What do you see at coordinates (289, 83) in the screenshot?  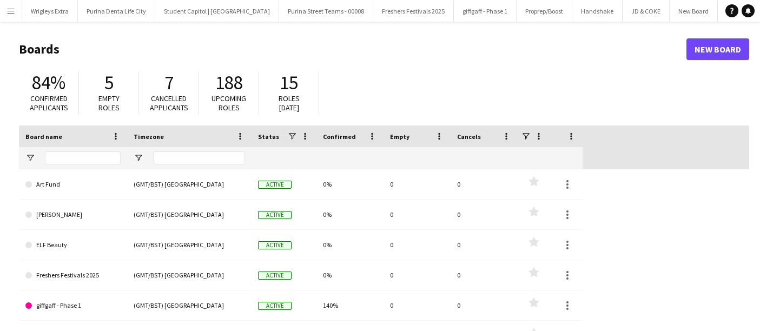 I see `span: 15` at bounding box center [289, 83].